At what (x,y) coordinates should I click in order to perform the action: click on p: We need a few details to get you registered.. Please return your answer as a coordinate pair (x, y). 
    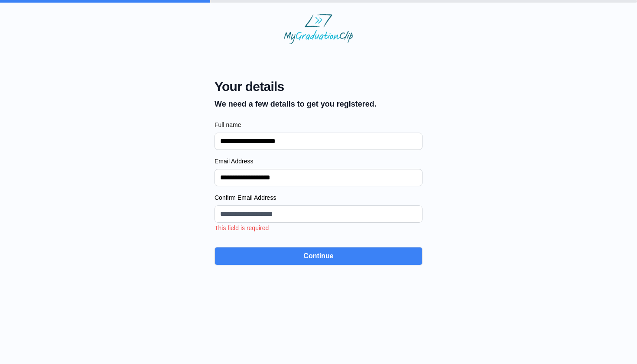
    Looking at the image, I should click on (295, 104).